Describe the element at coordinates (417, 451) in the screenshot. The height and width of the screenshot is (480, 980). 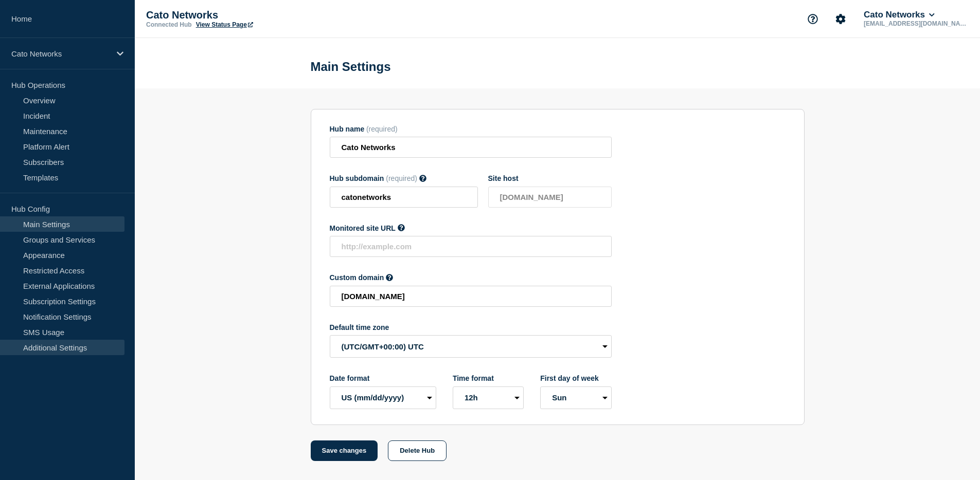
I see `button: Delete Hub` at that location.